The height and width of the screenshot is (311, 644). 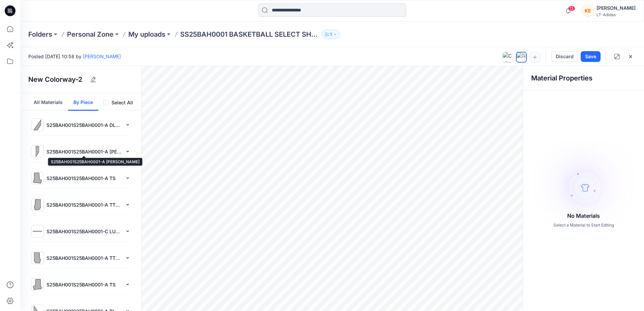 I want to click on a: Folders, so click(x=40, y=34).